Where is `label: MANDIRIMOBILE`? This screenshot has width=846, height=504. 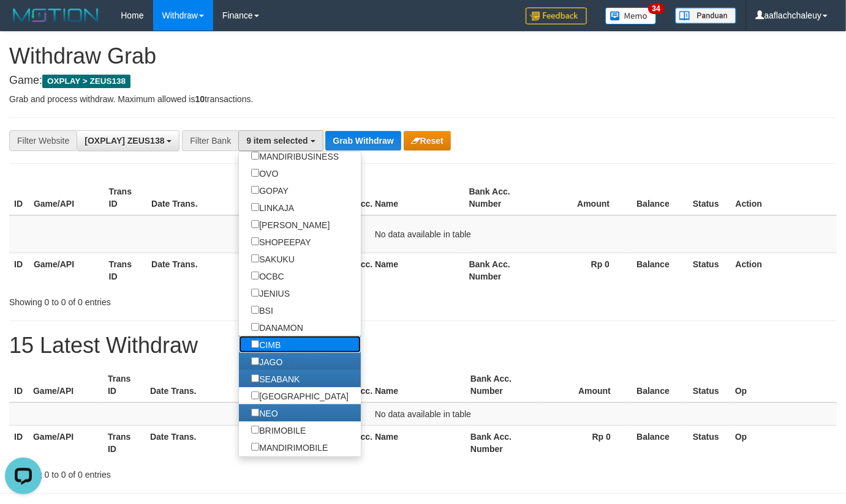
label: MANDIRIMOBILE is located at coordinates (289, 447).